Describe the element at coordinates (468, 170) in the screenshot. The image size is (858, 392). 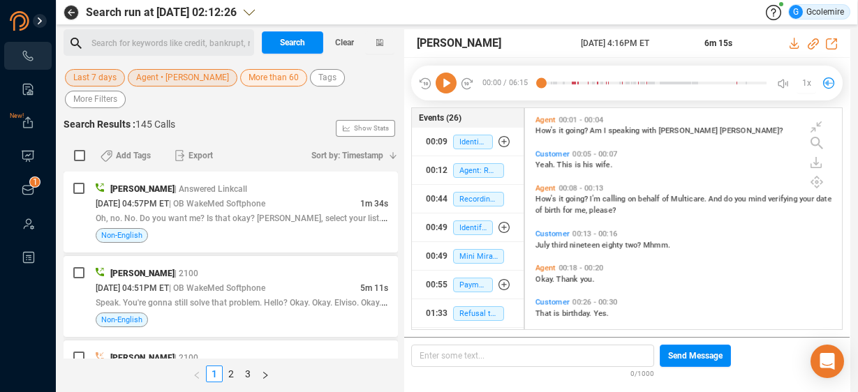
I see `button: 00:12Agent: RPC Check` at that location.